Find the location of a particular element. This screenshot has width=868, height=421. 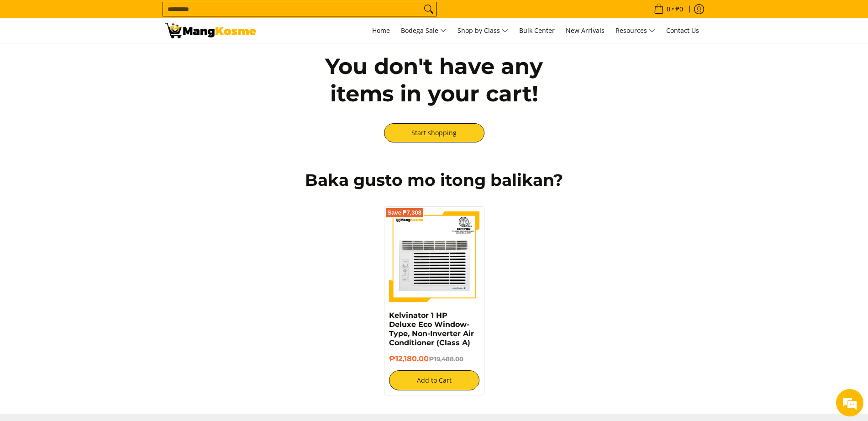

h2: You don't have any items in your cart! is located at coordinates (434, 80).